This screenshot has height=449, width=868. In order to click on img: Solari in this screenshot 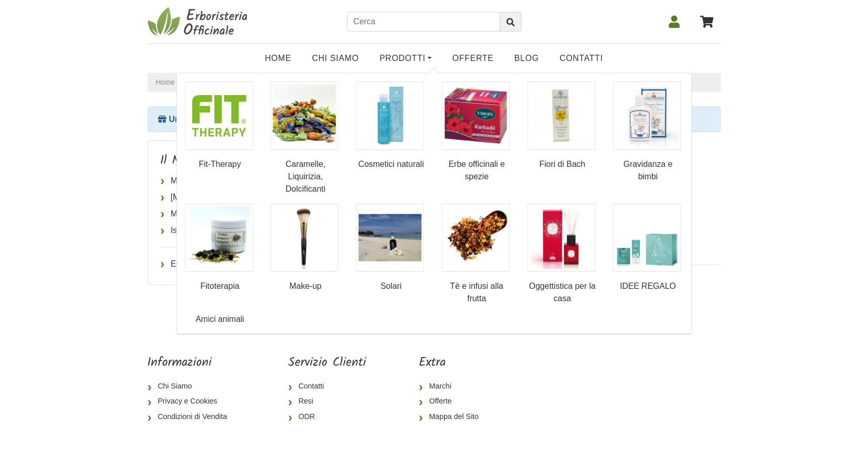, I will do `click(390, 237)`.